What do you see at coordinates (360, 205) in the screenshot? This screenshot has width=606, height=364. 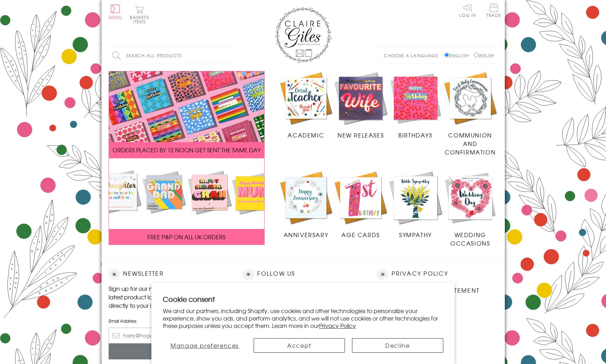 I see `a: Age Cards` at bounding box center [360, 205].